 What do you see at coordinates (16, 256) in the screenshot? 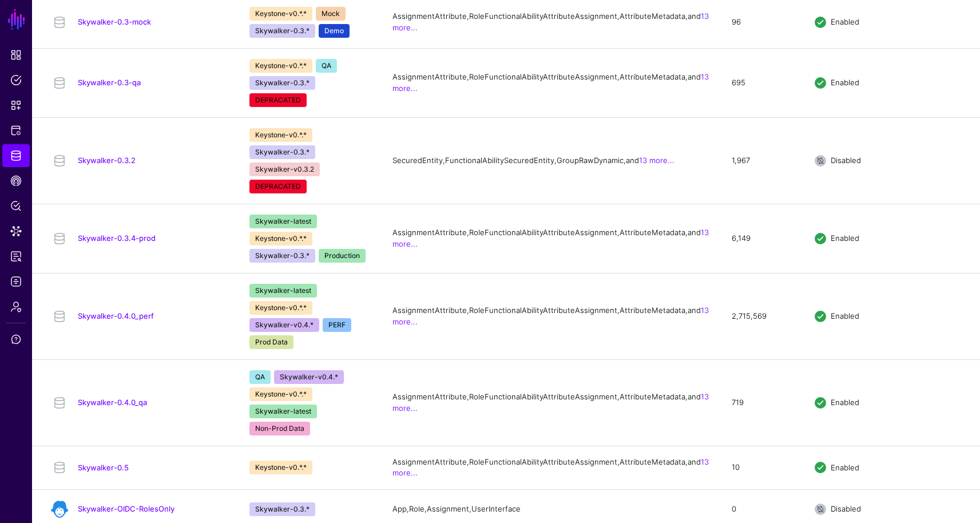
I see `span: Reports` at bounding box center [16, 256].